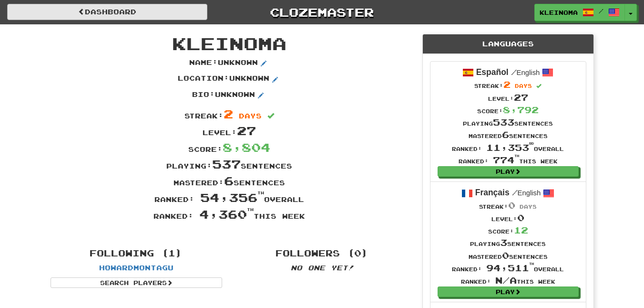 The image size is (644, 308). What do you see at coordinates (246, 147) in the screenshot?
I see `span: 8,804` at bounding box center [246, 147].